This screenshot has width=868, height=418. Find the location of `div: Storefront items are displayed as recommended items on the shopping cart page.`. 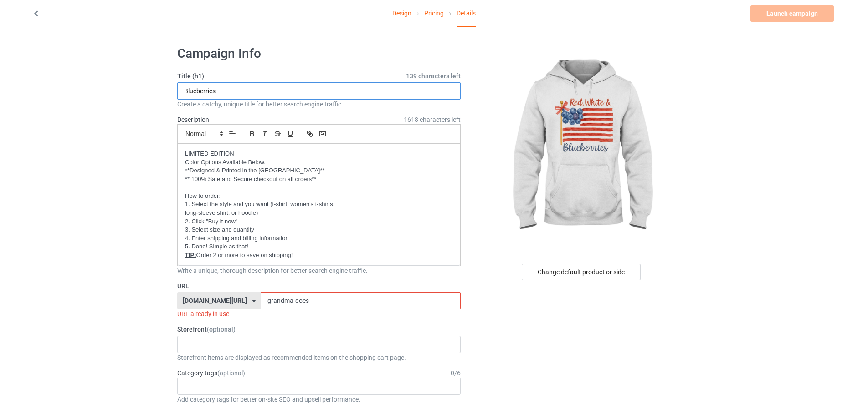

div: Storefront items are displayed as recommended items on the shopping cart page. is located at coordinates (319, 358).